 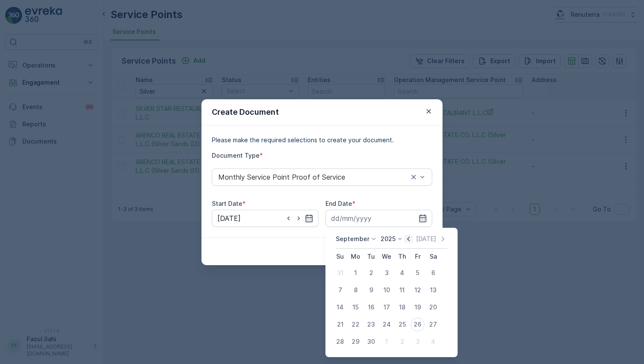 What do you see at coordinates (371, 307) in the screenshot?
I see `div: 16` at bounding box center [371, 307].